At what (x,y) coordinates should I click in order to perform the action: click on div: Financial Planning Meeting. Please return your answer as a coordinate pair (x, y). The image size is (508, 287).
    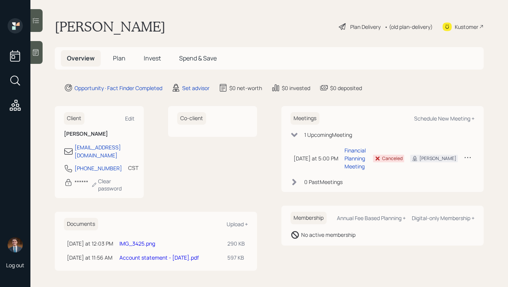
    Looking at the image, I should click on (356, 158).